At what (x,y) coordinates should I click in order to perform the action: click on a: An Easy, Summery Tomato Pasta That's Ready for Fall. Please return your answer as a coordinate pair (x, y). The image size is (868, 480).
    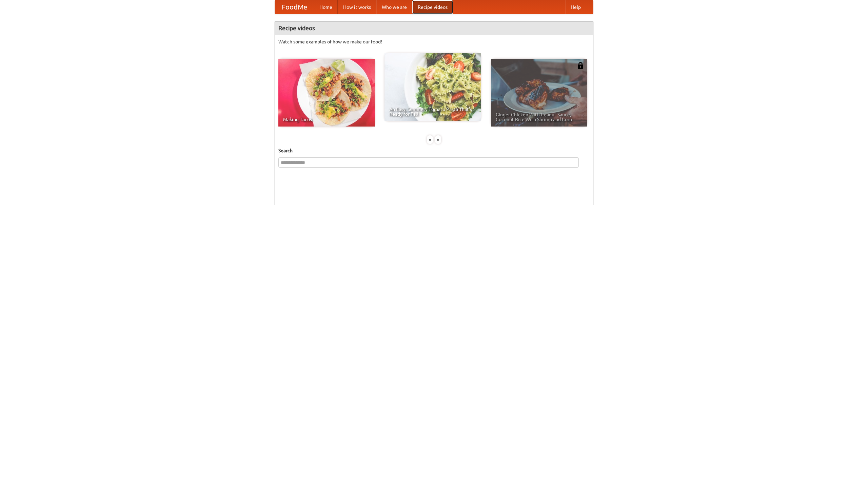
    Looking at the image, I should click on (433, 87).